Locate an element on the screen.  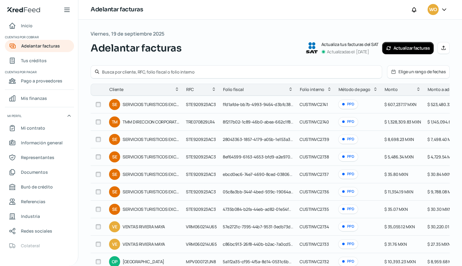
span: CUSTINVC2733 is located at coordinates (314, 244).